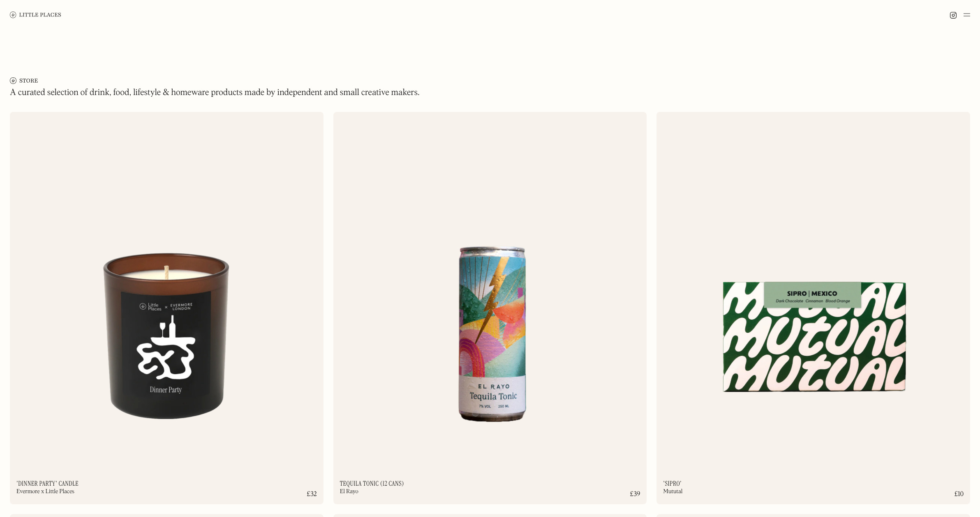 This screenshot has height=517, width=980. What do you see at coordinates (672, 491) in the screenshot?
I see `div: Mututal` at bounding box center [672, 491].